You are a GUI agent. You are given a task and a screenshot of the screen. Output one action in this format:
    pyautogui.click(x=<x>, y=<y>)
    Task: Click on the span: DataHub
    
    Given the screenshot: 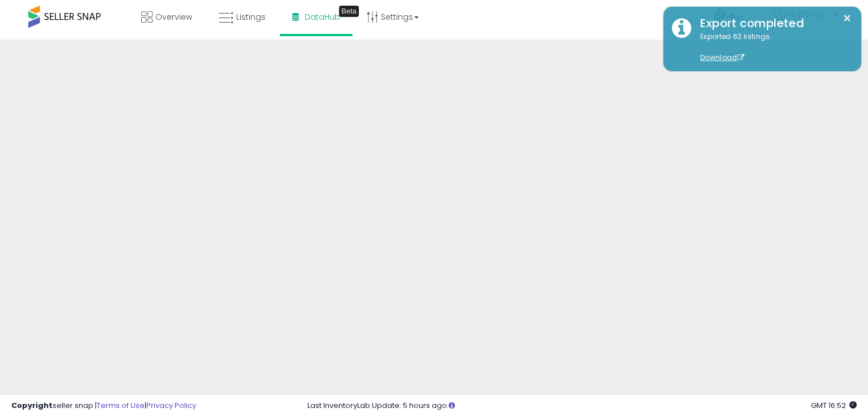 What is the action you would take?
    pyautogui.click(x=322, y=17)
    